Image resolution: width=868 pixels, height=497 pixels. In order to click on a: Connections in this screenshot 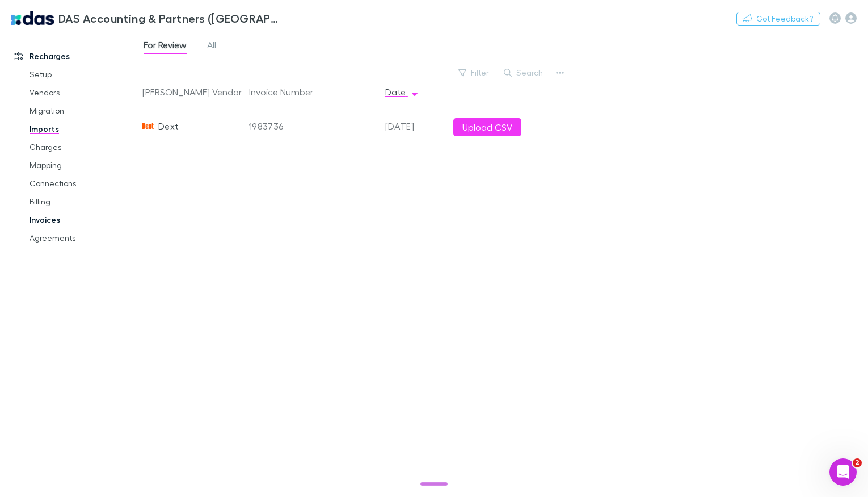, I will do `click(79, 183)`.